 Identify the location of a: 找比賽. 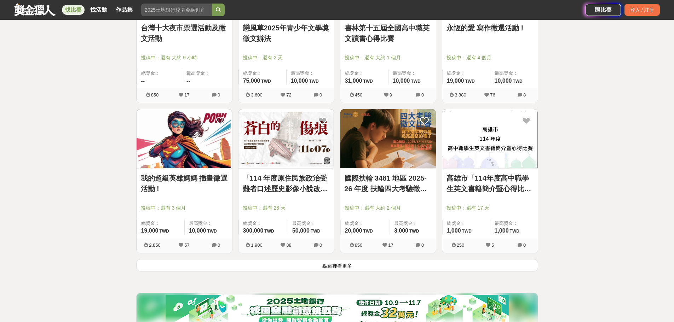
(73, 10).